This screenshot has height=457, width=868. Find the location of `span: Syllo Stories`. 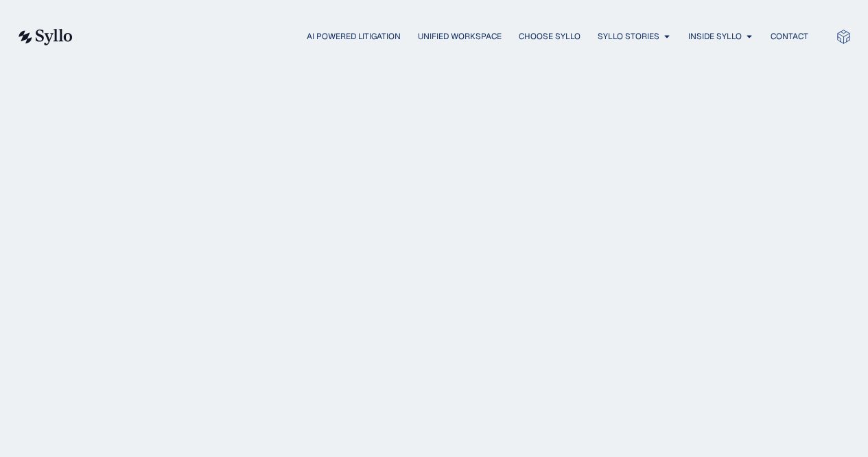

span: Syllo Stories is located at coordinates (628, 37).